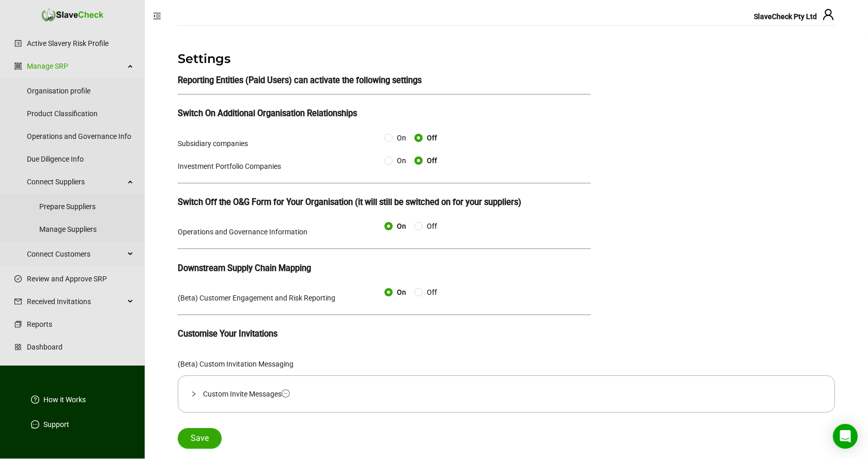 The width and height of the screenshot is (868, 459). What do you see at coordinates (285, 393) in the screenshot?
I see `span: minus-circle` at bounding box center [285, 393].